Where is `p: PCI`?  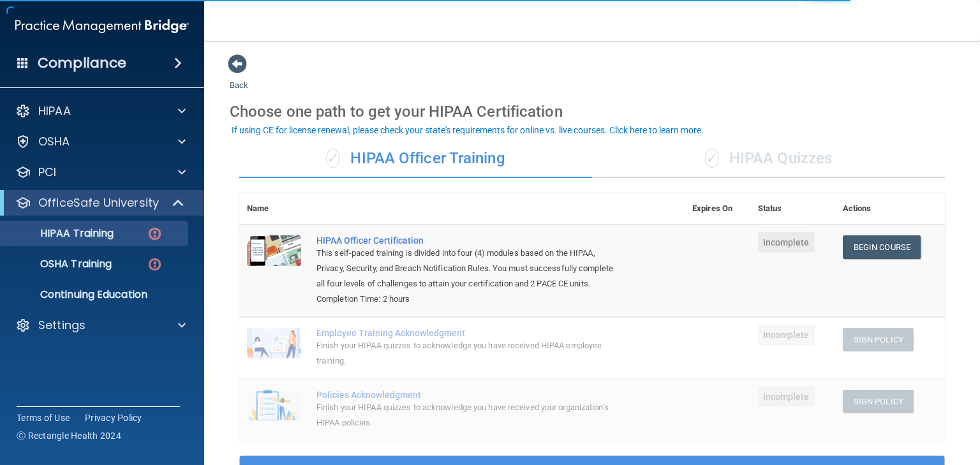
p: PCI is located at coordinates (47, 172).